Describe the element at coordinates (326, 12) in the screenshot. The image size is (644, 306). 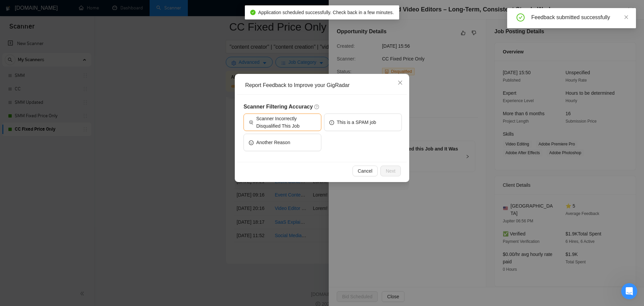
I see `span: Application scheduled successfully. Check back in a few minutes.` at that location.